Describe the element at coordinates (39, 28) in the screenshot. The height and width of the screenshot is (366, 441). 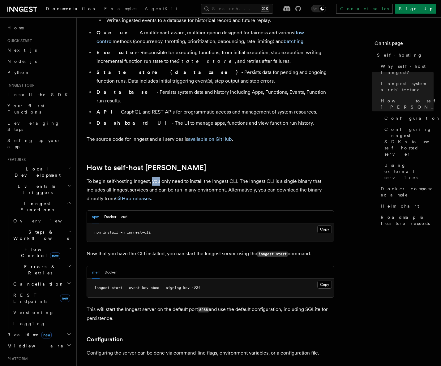
I see `a: Home` at that location.